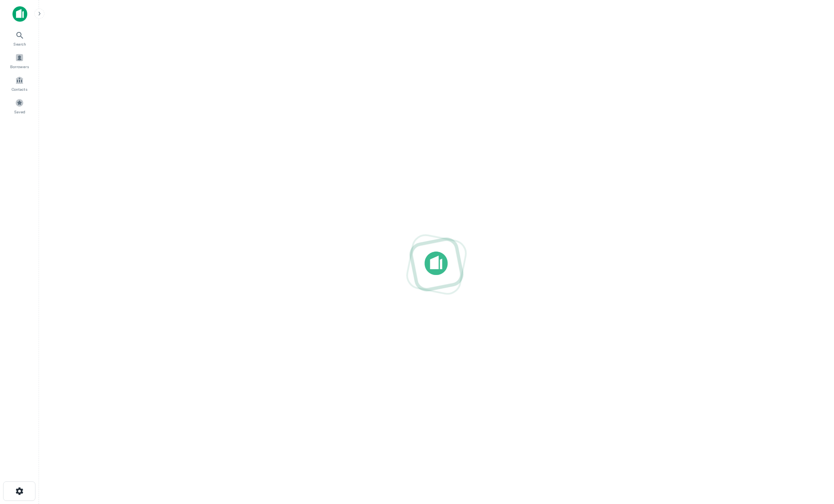 This screenshot has width=834, height=504. I want to click on div: Search, so click(19, 39).